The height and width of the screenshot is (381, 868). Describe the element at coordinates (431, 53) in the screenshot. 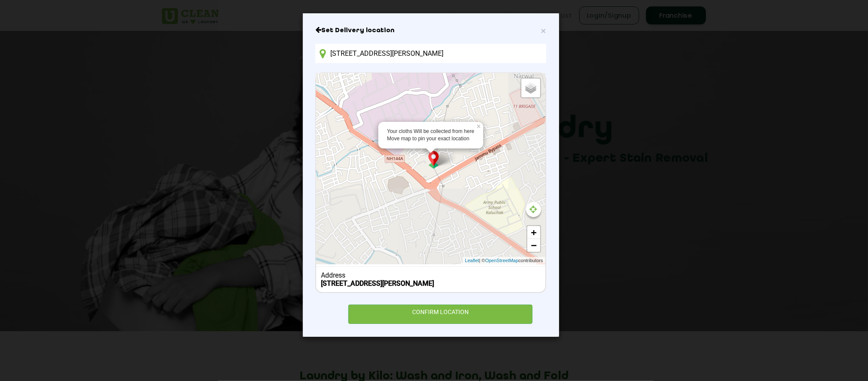

I see `input: Enter location` at that location.